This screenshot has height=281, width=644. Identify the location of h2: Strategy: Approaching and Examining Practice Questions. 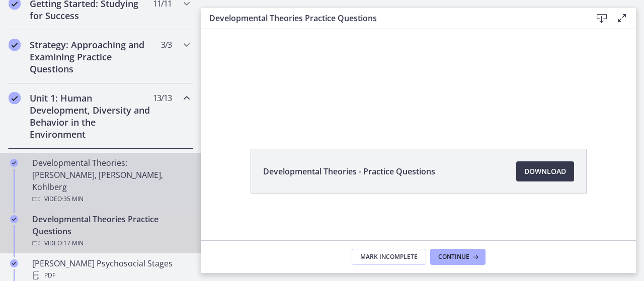
(91, 57).